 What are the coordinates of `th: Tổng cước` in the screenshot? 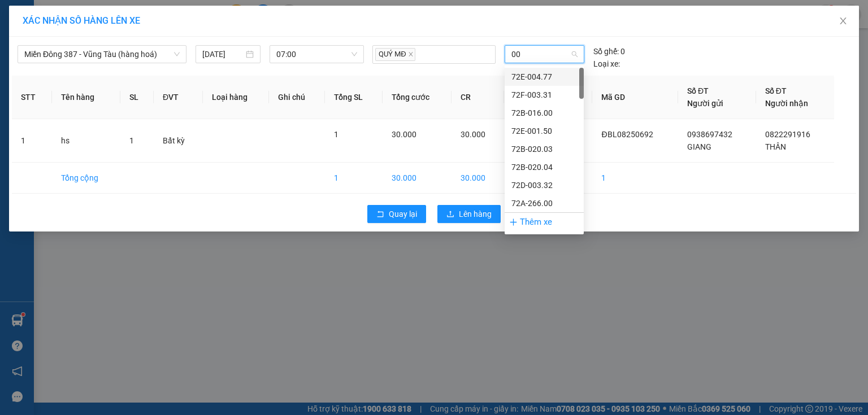 It's located at (417, 97).